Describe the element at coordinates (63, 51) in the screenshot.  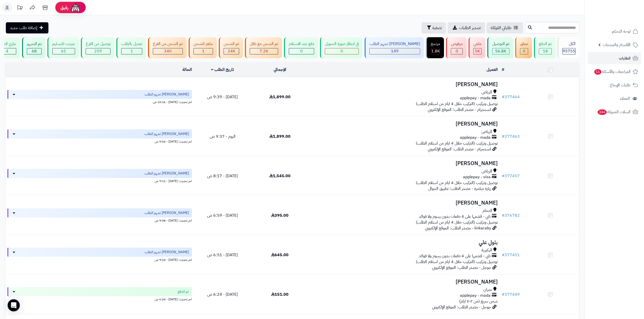
I see `span: 61` at that location.